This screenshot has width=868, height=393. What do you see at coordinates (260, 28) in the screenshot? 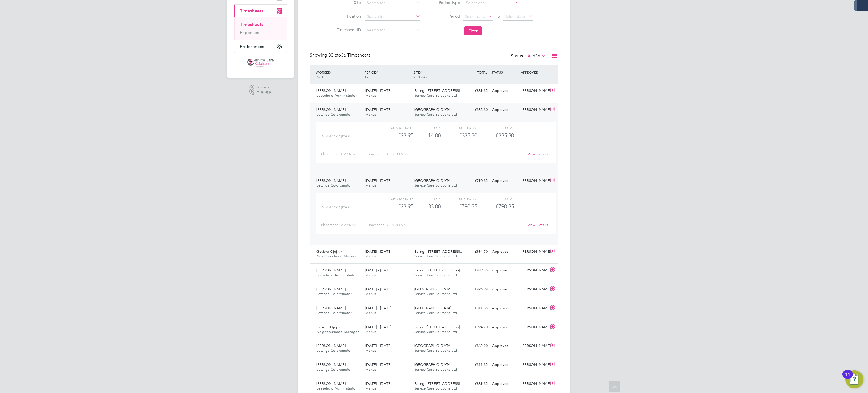
I see `div: Timesheets` at bounding box center [260, 28].